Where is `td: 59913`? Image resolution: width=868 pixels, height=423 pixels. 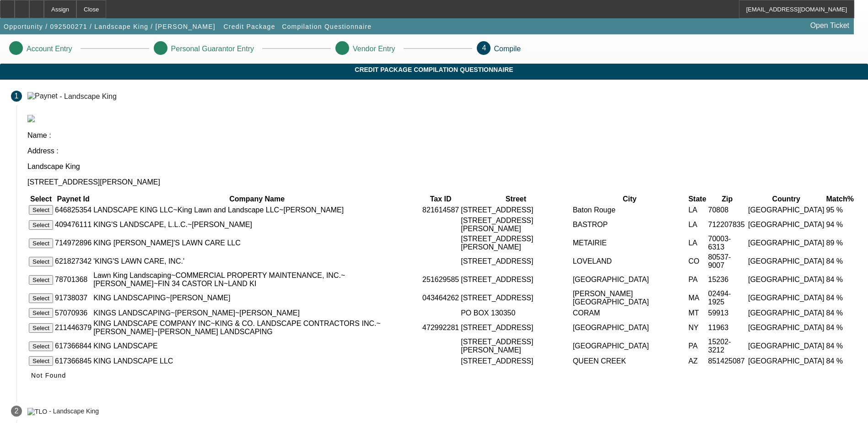
td: 59913 is located at coordinates (727, 313).